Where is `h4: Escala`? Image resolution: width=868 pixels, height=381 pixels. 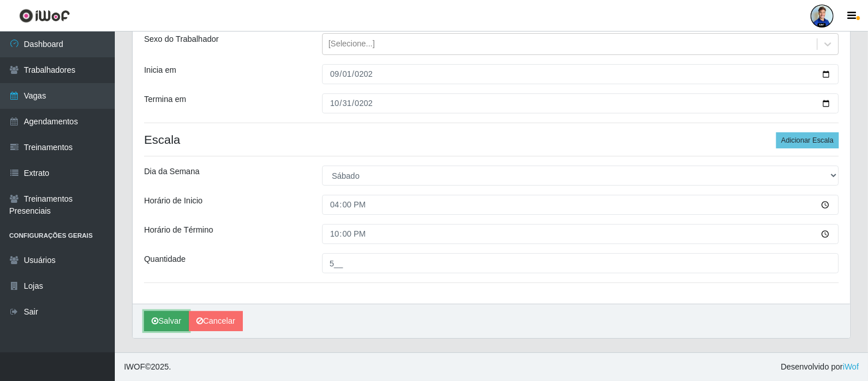
h4: Escala is located at coordinates (491, 139).